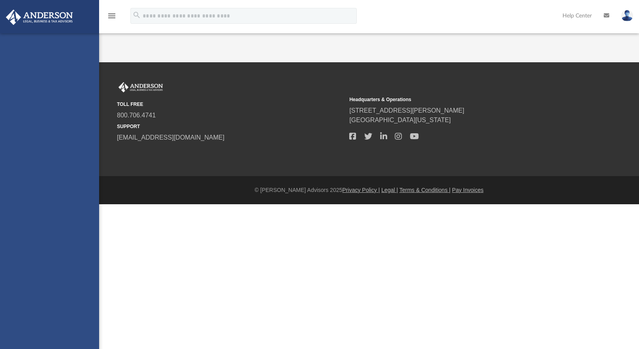 The width and height of the screenshot is (639, 349). Describe the element at coordinates (112, 16) in the screenshot. I see `i: menu` at that location.